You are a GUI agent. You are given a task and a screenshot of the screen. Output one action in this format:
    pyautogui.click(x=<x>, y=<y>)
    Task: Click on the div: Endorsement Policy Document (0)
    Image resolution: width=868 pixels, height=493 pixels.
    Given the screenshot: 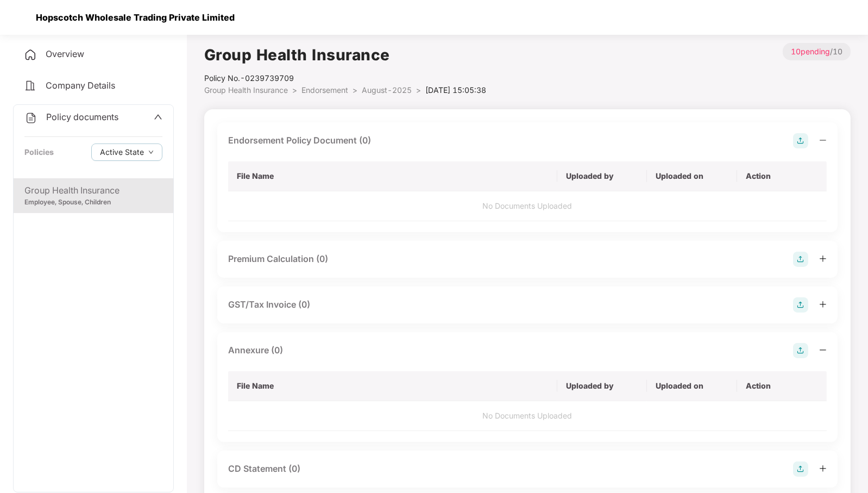 What is the action you would take?
    pyautogui.click(x=299, y=140)
    